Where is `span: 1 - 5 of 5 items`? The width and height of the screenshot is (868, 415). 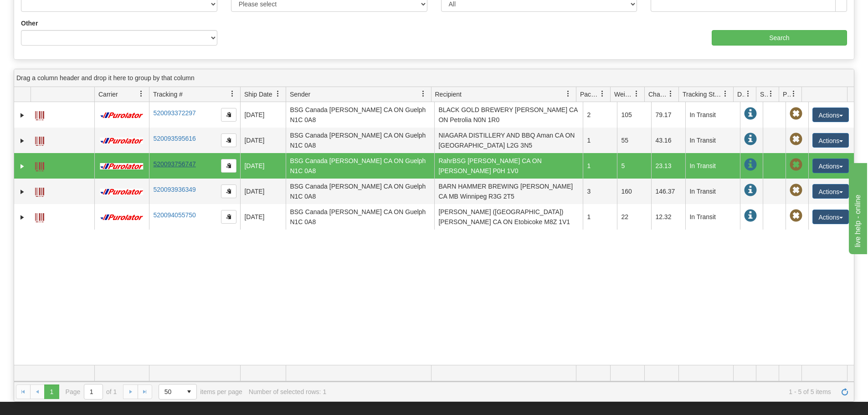 span: 1 - 5 of 5 items is located at coordinates (582, 391).